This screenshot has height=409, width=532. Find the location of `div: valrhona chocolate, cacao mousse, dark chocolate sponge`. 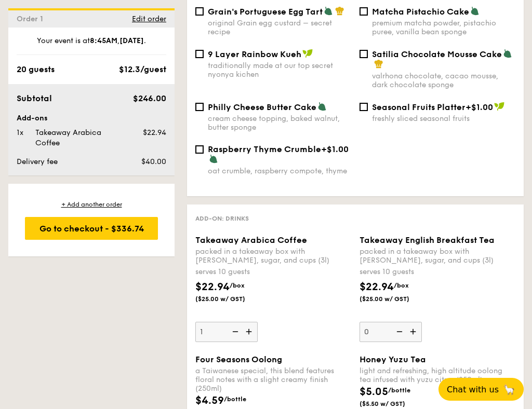

div: valrhona chocolate, cacao mousse, dark chocolate sponge is located at coordinates (443, 80).